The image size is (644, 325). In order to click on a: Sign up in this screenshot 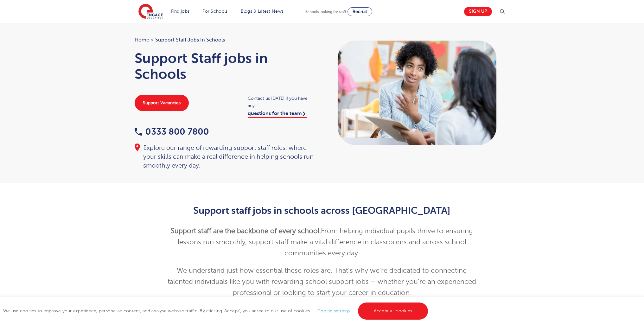, I will do `click(478, 12)`.